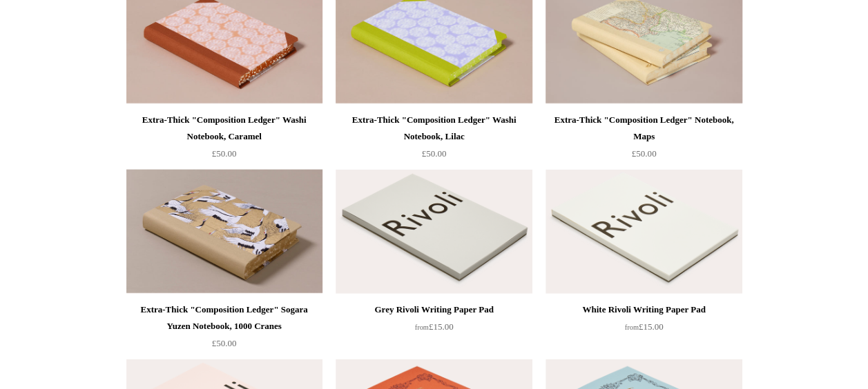 The width and height of the screenshot is (868, 389). What do you see at coordinates (644, 140) in the screenshot?
I see `a: Extra-Thick "Composition Ledger" Notebook, Maps £50.00` at bounding box center [644, 140].